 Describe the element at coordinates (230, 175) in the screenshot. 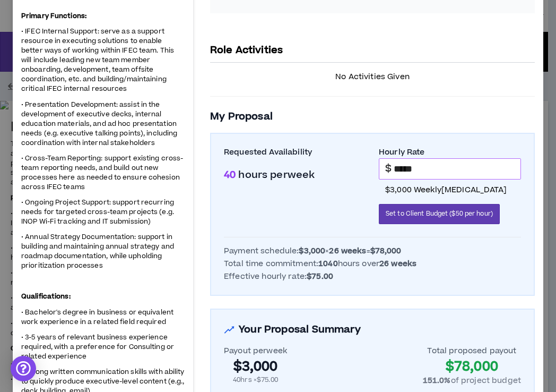

I see `span: 40` at that location.